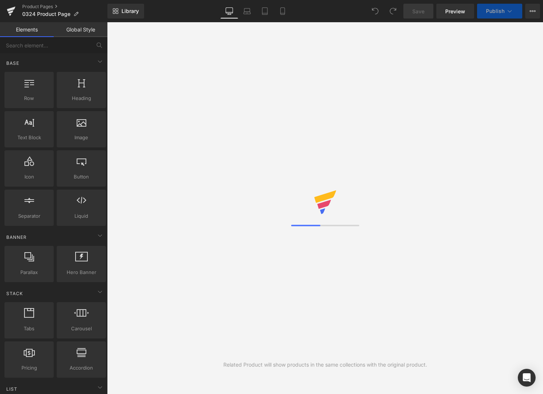  Describe the element at coordinates (393, 11) in the screenshot. I see `button: Redo` at that location.